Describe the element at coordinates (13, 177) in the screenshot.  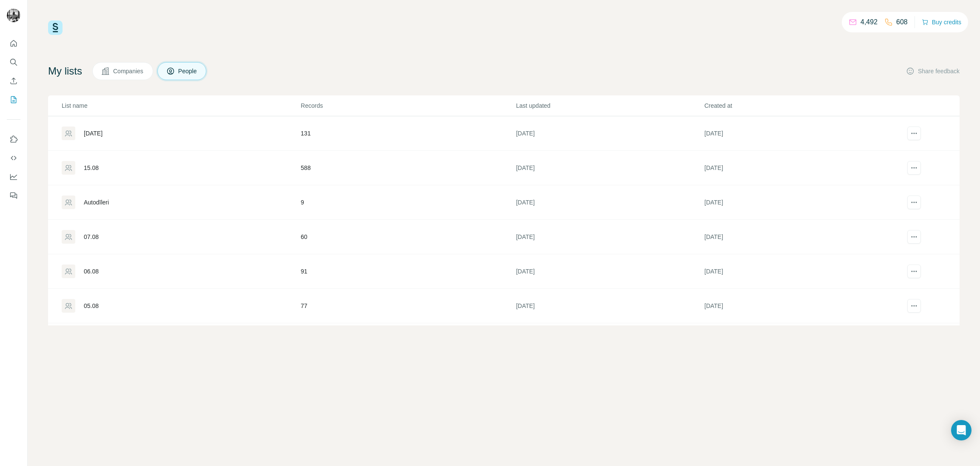
I see `button: Dashboard` at that location.